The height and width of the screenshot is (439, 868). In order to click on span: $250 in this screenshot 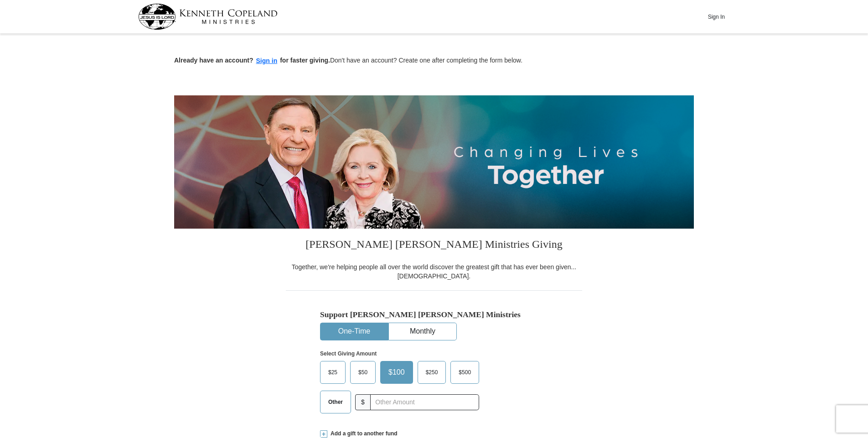, I will do `click(432, 372)`.